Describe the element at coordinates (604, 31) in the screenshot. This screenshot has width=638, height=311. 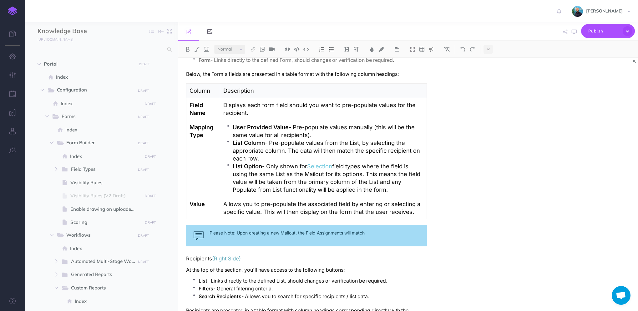
I see `span: Publish` at that location.